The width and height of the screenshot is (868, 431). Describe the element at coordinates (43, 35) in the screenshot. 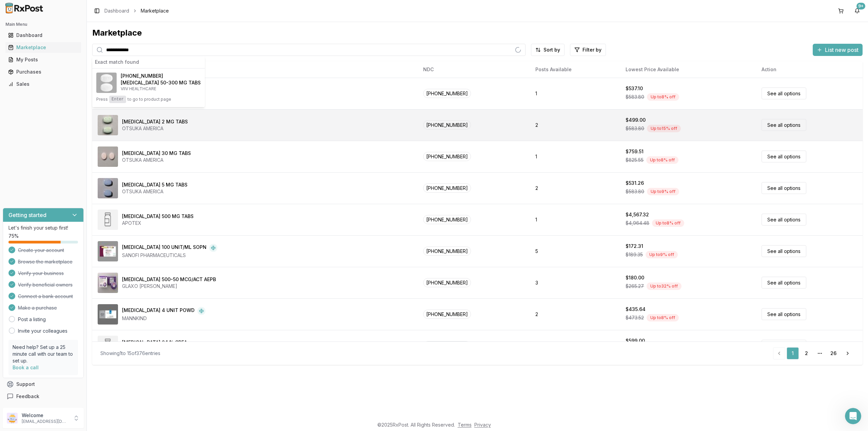

I see `a: Dashboard` at that location.